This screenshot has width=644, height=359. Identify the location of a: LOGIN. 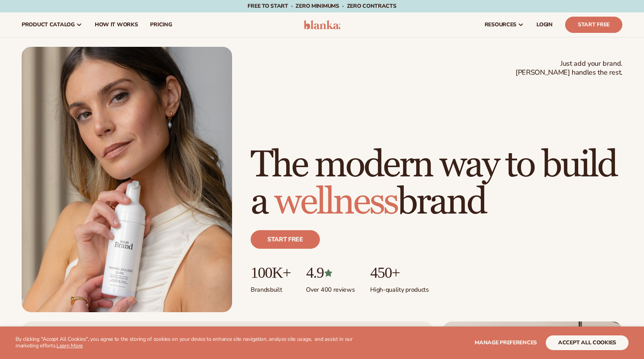
(544, 25).